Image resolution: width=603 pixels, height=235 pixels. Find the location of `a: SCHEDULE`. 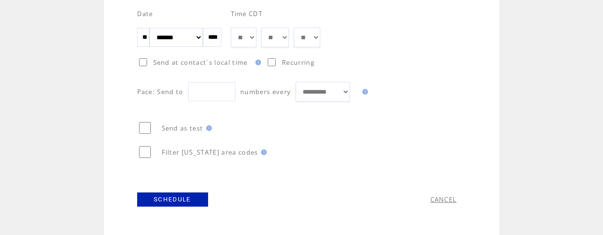

a: SCHEDULE is located at coordinates (173, 200).